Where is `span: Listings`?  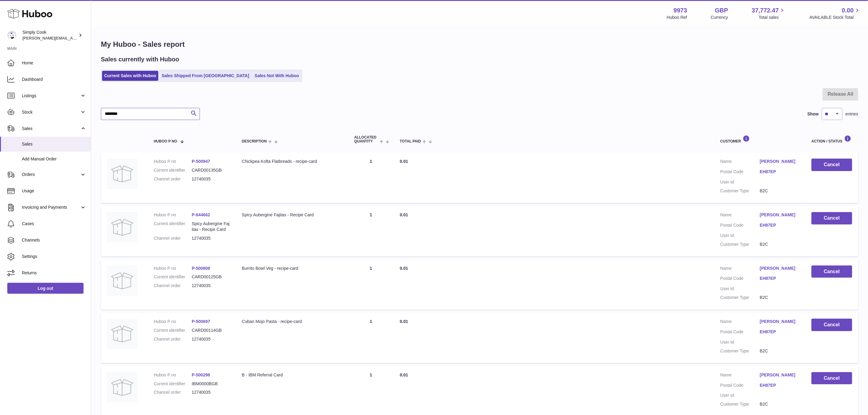 span: Listings is located at coordinates (51, 95).